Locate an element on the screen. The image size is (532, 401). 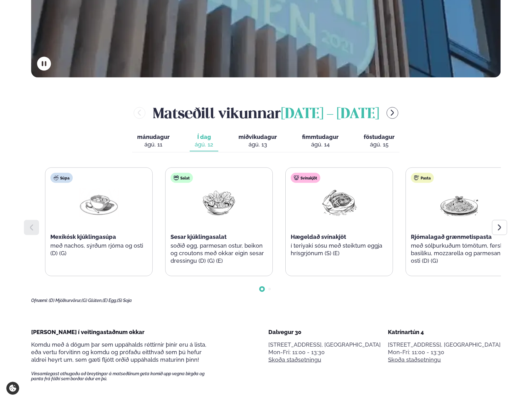
div: Pasta is located at coordinates (422, 178).